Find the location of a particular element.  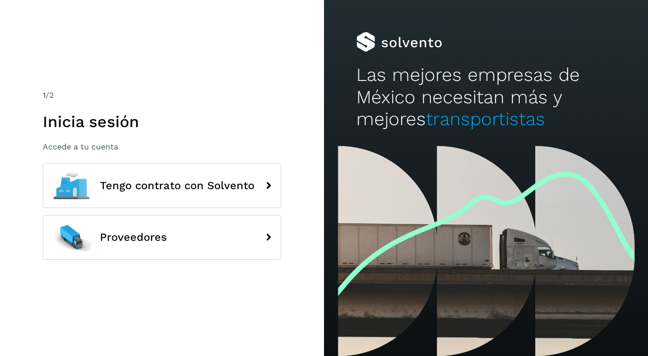

h1: Inicia sesión is located at coordinates (162, 122).